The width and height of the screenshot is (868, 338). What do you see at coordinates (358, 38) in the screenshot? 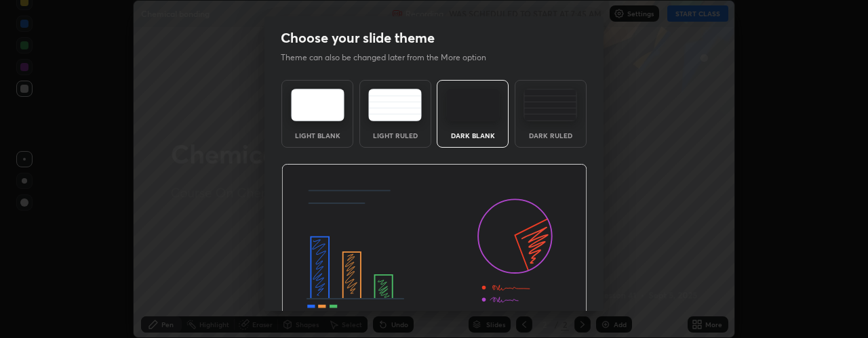
I see `h2: Choose your slide theme` at bounding box center [358, 38].